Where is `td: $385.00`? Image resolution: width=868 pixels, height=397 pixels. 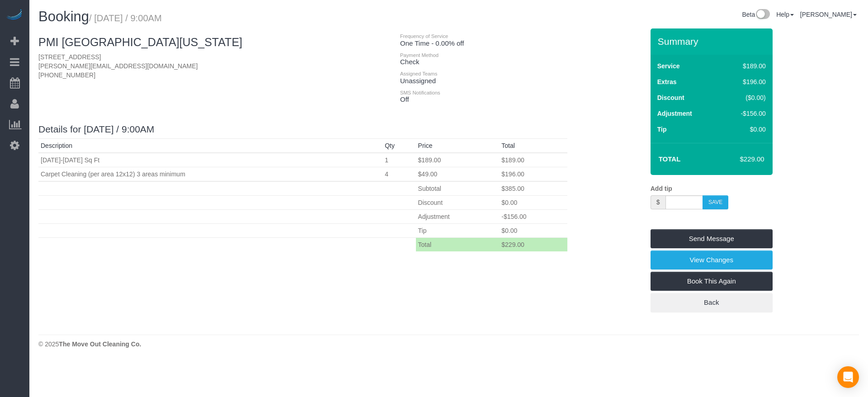 td: $385.00 is located at coordinates (533, 189).